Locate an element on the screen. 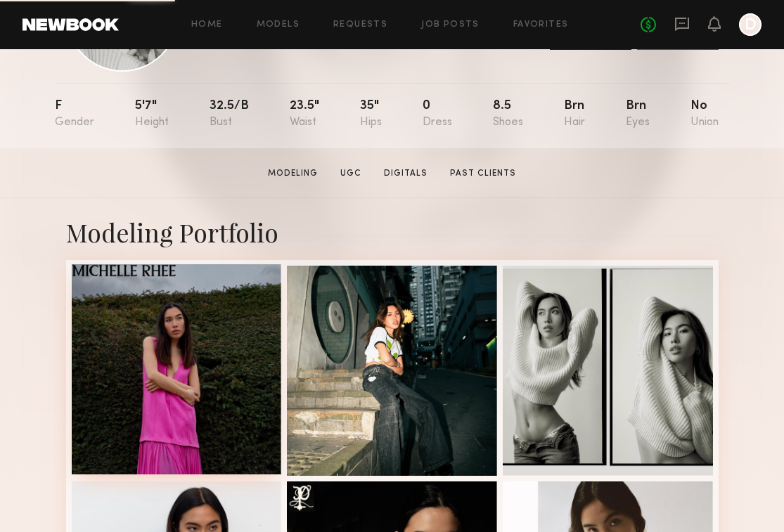 Image resolution: width=784 pixels, height=532 pixels. a: Requests is located at coordinates (360, 24).